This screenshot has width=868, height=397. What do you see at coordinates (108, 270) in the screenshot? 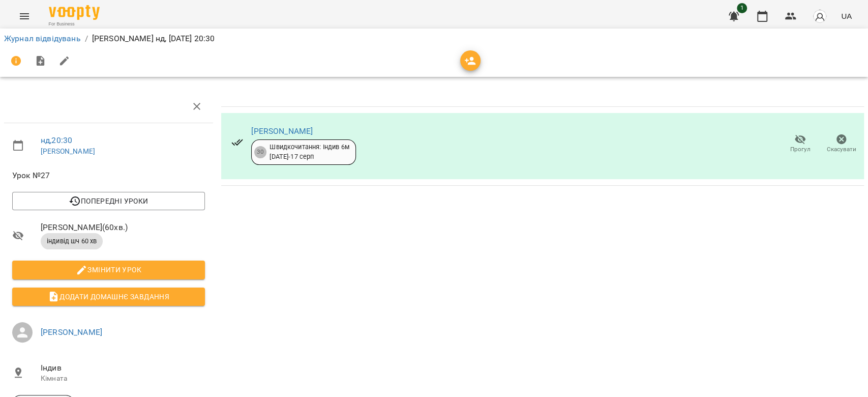
I see `span: Змінити урок` at bounding box center [108, 270].